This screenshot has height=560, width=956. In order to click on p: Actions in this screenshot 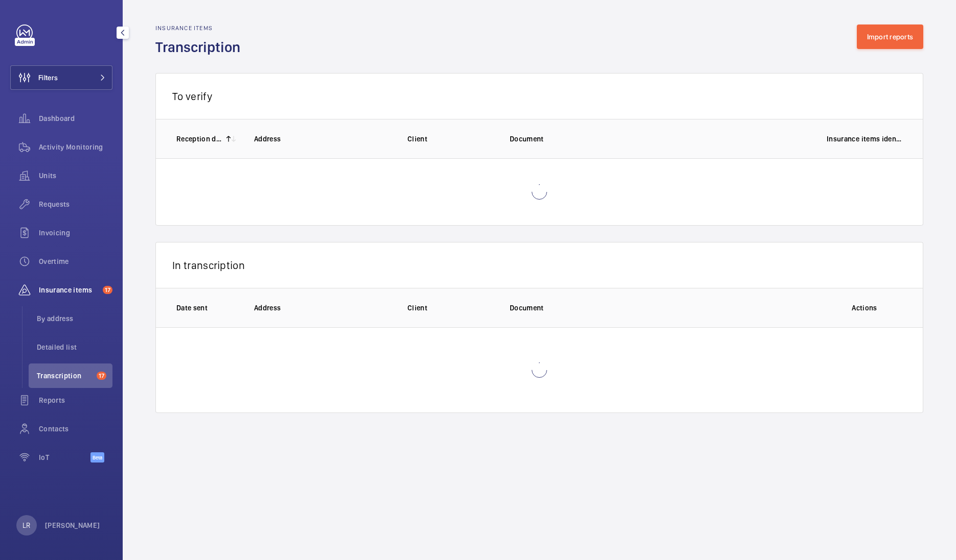, I will do `click(865, 308)`.